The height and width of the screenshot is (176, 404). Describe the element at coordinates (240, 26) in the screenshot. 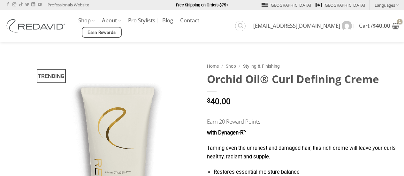

I see `a: Search` at that location.